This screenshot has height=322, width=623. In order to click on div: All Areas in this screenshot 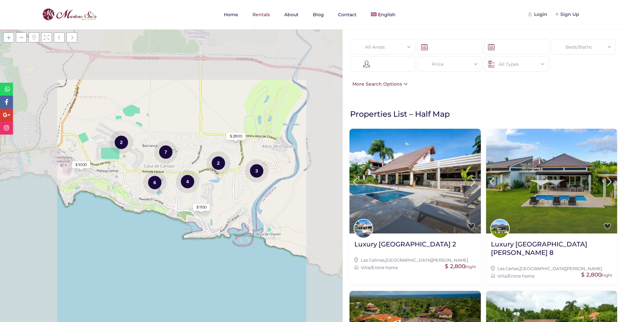, I will do `click(383, 47)`.